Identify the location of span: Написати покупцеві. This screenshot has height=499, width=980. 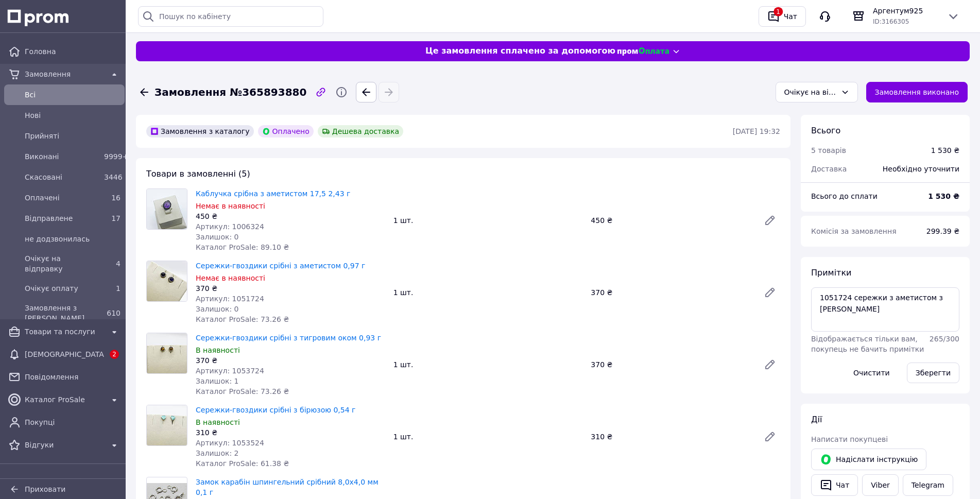
(849, 439).